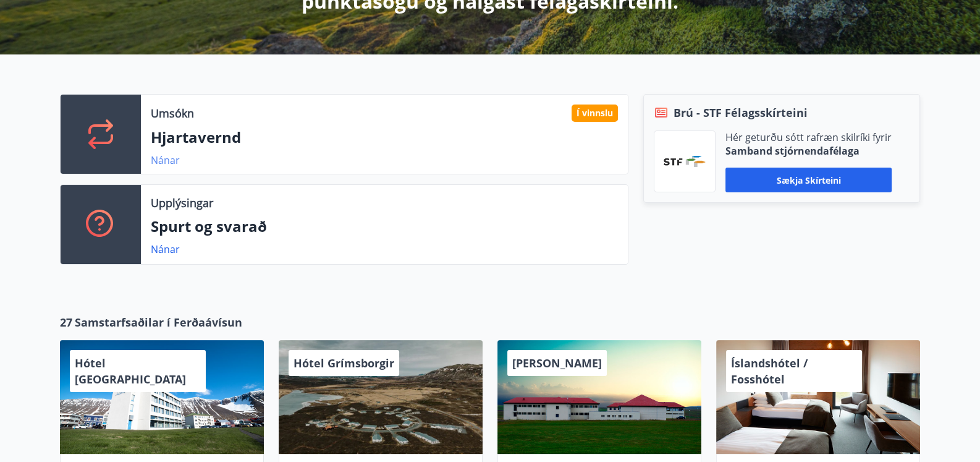  Describe the element at coordinates (594, 113) in the screenshot. I see `div: Í vinnslu` at that location.